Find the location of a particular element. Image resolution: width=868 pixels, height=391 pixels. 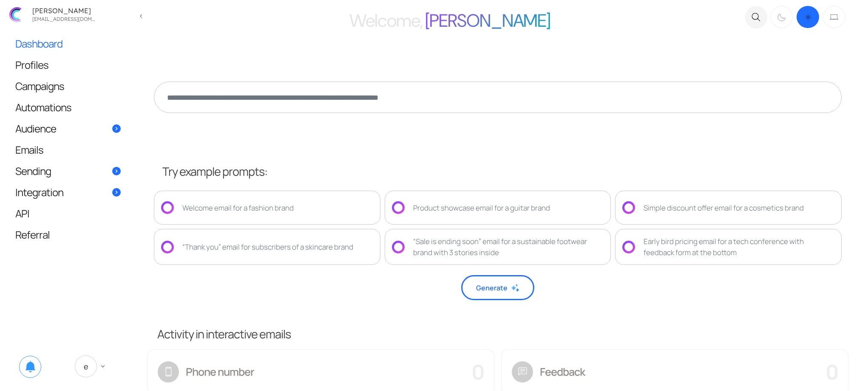

div: Product showcase email for a guitar brand is located at coordinates (482, 208).